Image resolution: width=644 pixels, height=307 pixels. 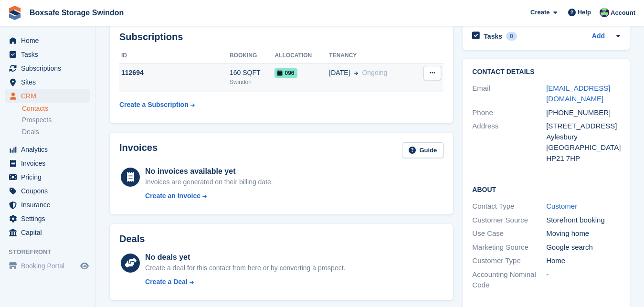 What do you see at coordinates (50, 55) in the screenshot?
I see `span: Tasks` at bounding box center [50, 55].